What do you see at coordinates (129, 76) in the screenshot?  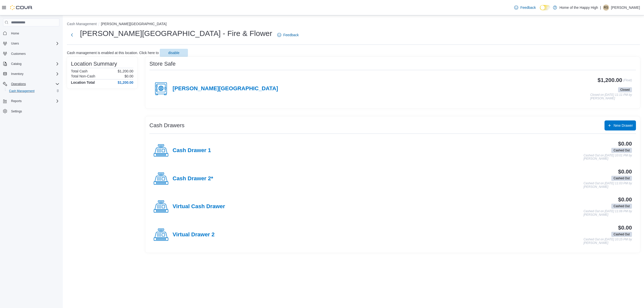 I see `p: $0.00` at bounding box center [129, 76].